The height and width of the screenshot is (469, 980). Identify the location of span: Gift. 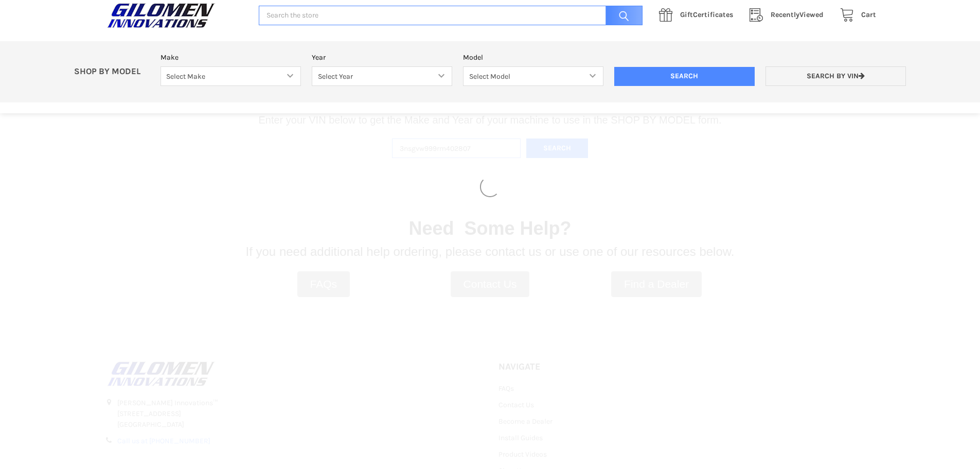
(686, 14).